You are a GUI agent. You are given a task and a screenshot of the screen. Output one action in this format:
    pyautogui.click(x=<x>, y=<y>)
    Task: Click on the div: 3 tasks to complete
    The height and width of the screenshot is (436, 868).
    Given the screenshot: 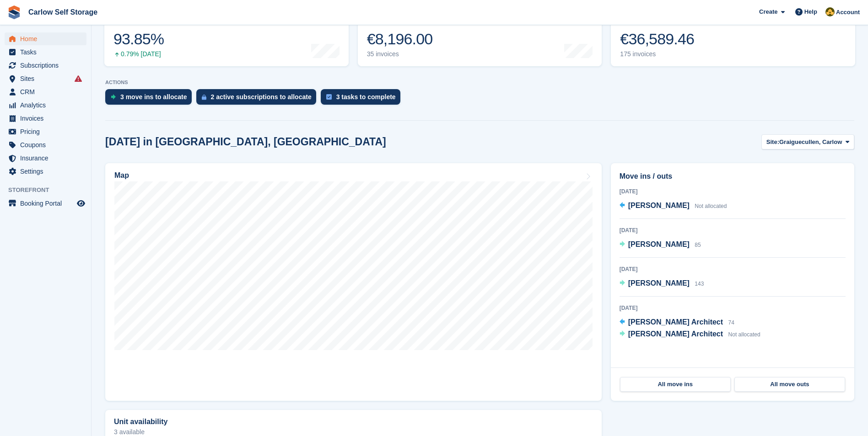 What is the action you would take?
    pyautogui.click(x=366, y=97)
    